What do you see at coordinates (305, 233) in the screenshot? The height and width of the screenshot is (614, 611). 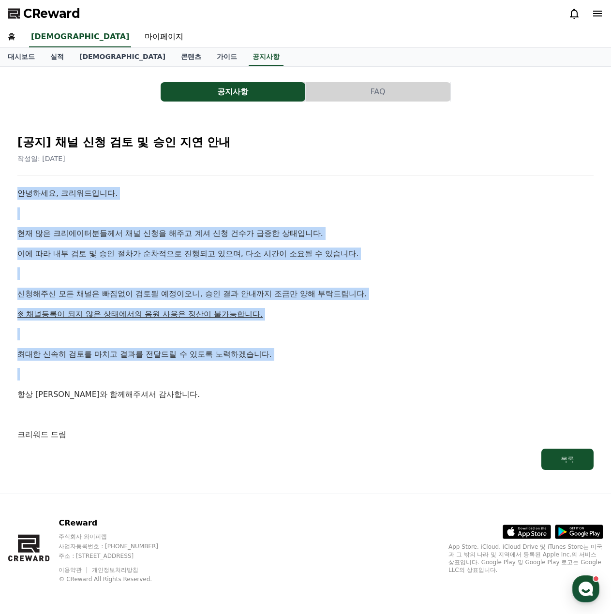 I see `p: 현재 많은 크리에이터분들께서 채널 신청을 해주고 계셔 신청 건수가 급증한 상태입니다.` at bounding box center [305, 233].